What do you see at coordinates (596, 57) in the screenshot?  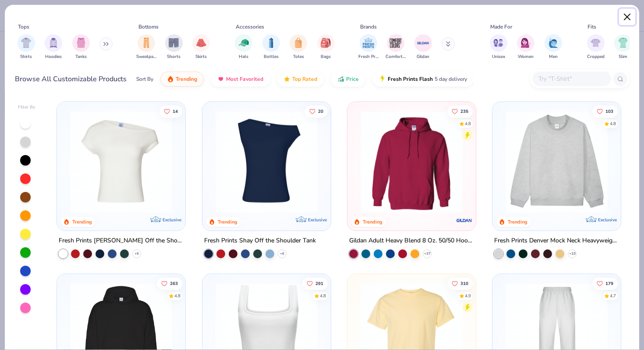 I see `span: Cropped` at bounding box center [596, 57].